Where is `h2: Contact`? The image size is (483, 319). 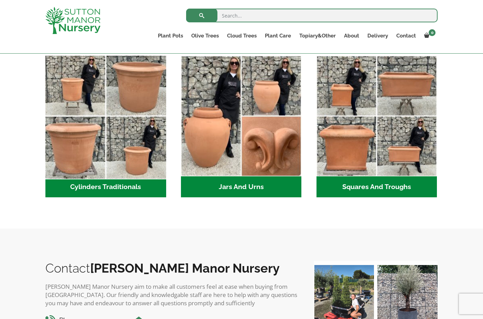 h2: Contact is located at coordinates (173, 268).